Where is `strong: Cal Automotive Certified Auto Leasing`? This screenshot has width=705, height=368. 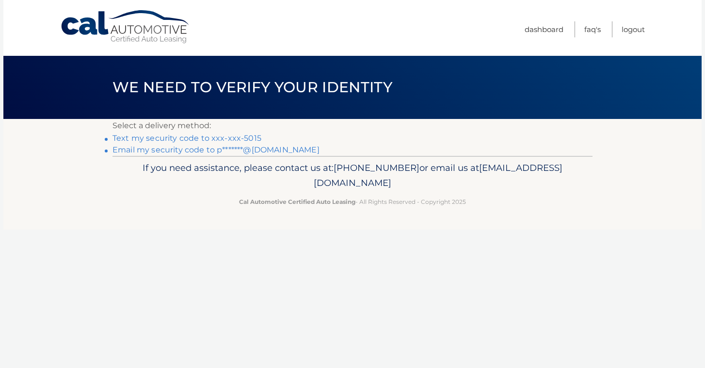
strong: Cal Automotive Certified Auto Leasing is located at coordinates (297, 201).